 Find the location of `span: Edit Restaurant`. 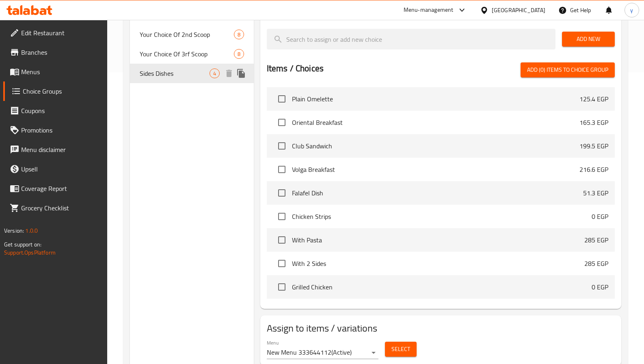

span: Edit Restaurant is located at coordinates (61, 33).